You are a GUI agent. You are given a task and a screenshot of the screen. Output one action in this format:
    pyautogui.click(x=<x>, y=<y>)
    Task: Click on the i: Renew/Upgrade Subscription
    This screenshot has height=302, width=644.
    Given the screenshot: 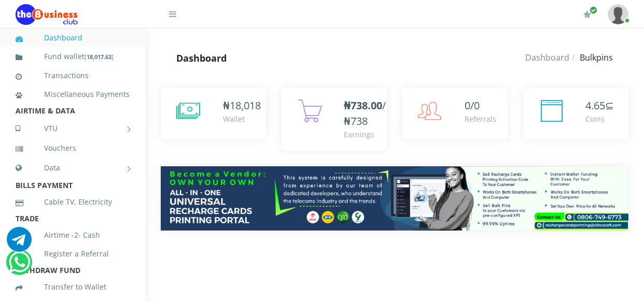 What is the action you would take?
    pyautogui.click(x=587, y=15)
    